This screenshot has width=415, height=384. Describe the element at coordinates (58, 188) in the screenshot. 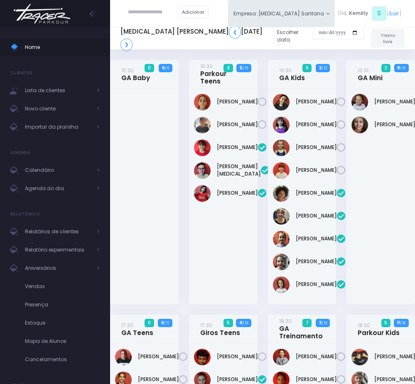

I see `span: Agenda do dia` at that location.